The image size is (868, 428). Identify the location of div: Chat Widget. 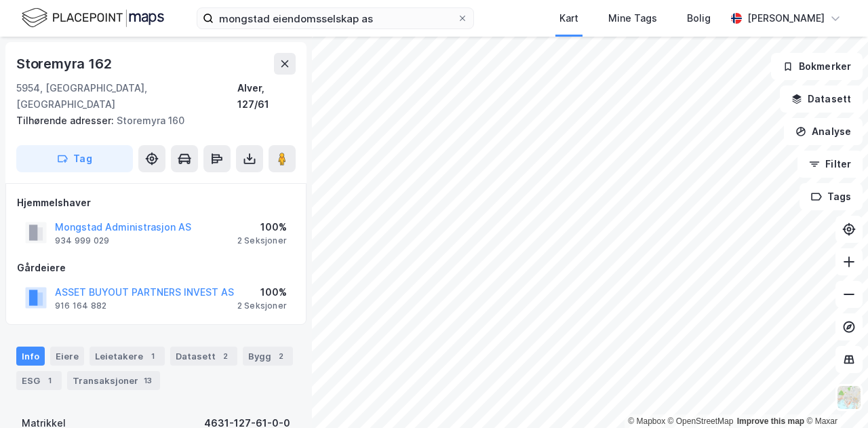
(834, 396).